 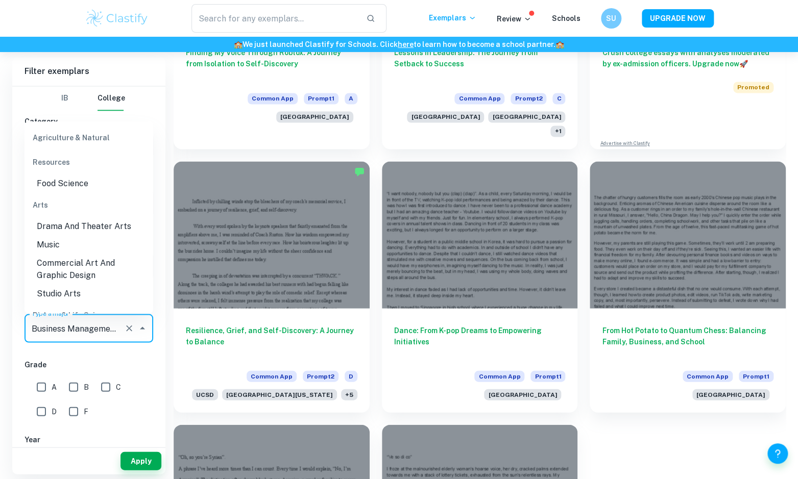 I want to click on a: here, so click(x=405, y=44).